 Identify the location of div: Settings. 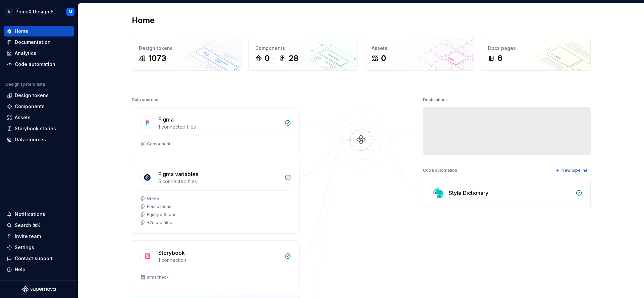
(25, 247).